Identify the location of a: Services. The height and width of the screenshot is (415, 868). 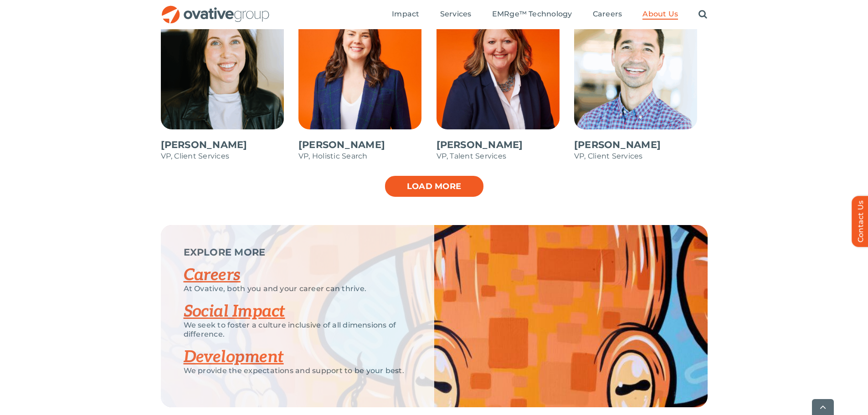
(456, 14).